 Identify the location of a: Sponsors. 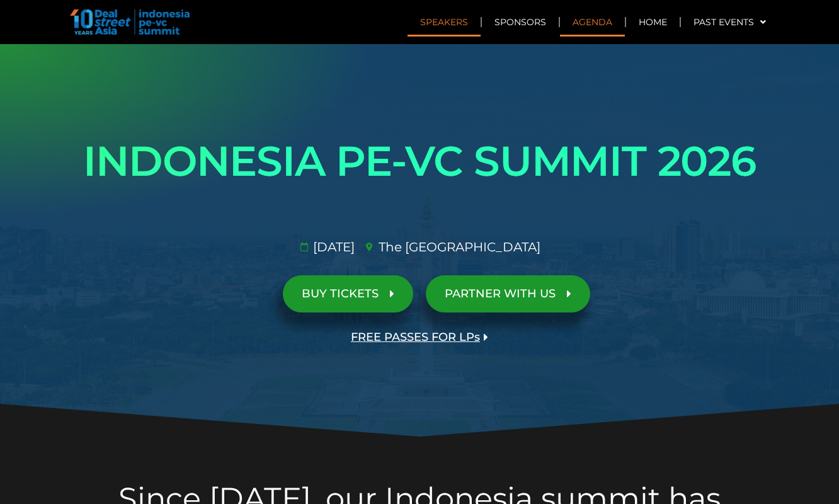
(520, 22).